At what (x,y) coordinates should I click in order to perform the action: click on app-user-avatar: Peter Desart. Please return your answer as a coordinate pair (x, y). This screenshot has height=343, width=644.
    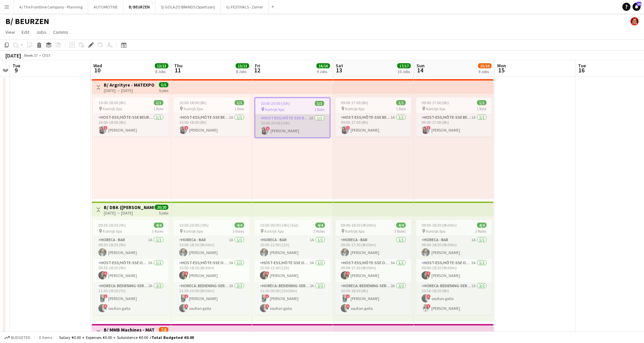
    Looking at the image, I should click on (634, 22).